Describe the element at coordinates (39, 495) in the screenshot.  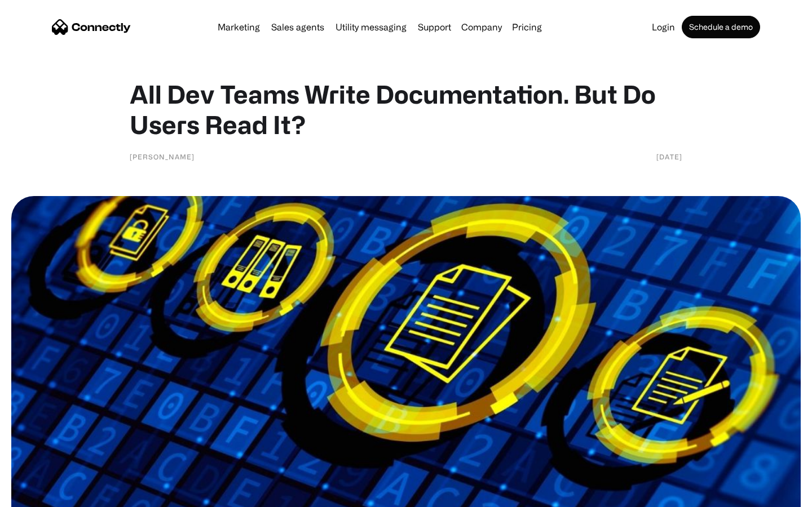
I see `aside: Language selected: English` at that location.